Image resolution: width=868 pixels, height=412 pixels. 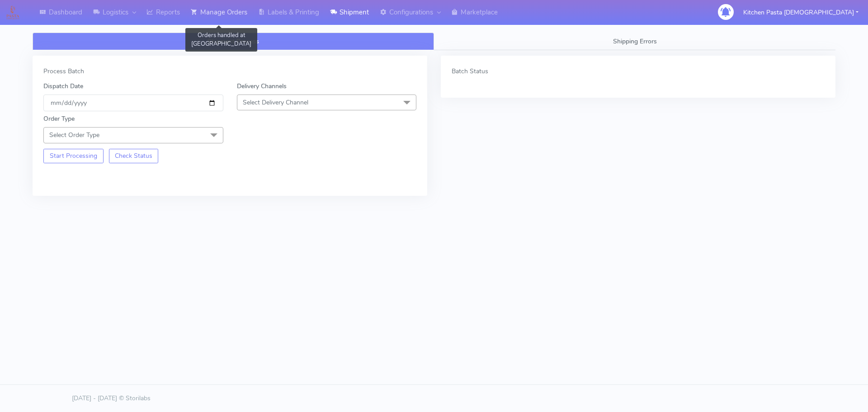 What do you see at coordinates (134, 156) in the screenshot?
I see `button: Check Status` at bounding box center [134, 156].